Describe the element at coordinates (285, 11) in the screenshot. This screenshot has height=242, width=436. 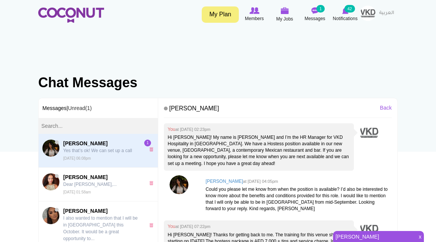
I see `img: My Jobs` at that location.